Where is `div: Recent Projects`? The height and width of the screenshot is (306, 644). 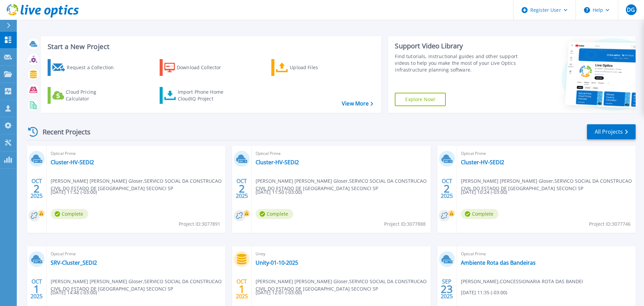
div: Recent Projects is located at coordinates (63, 132).